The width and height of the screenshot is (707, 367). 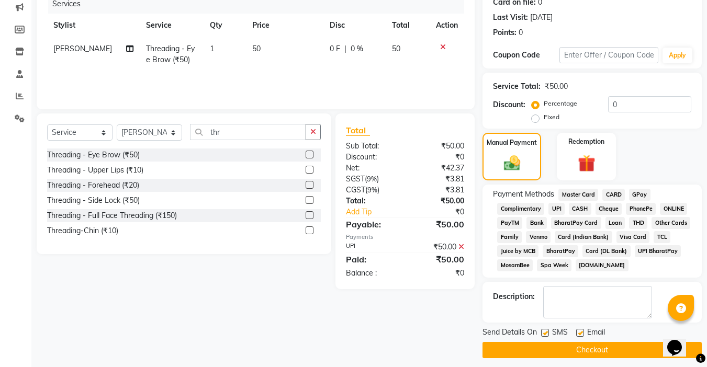 I want to click on label: Percentage, so click(x=560, y=104).